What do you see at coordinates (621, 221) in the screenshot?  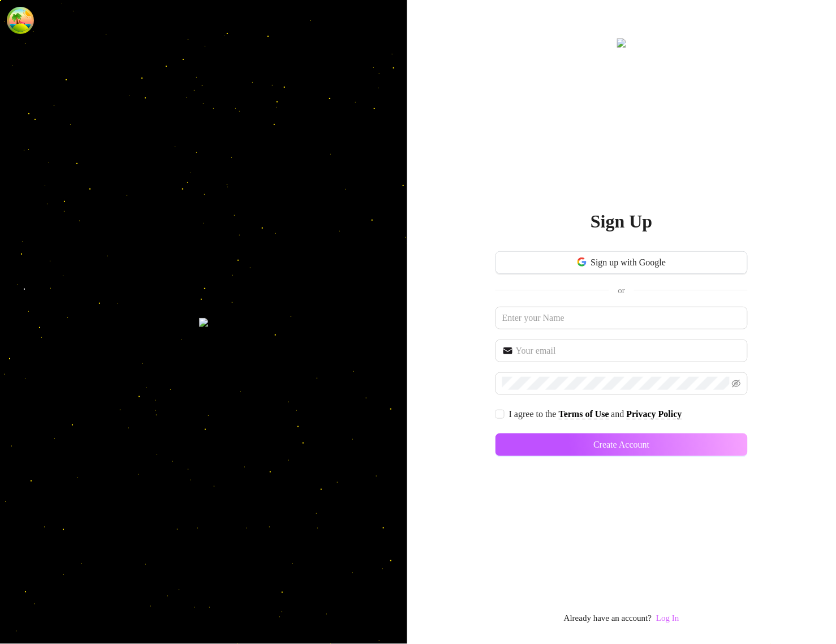 I see `h2: Sign Up` at bounding box center [621, 221].